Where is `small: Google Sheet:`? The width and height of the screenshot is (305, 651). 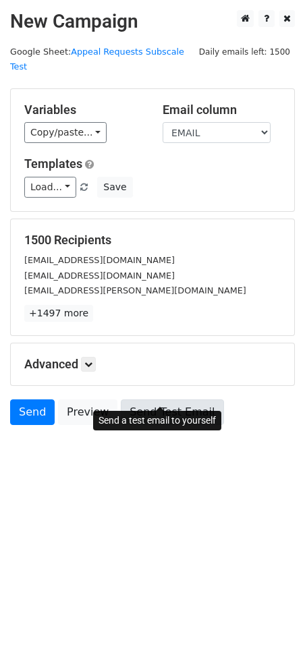 small: Google Sheet: is located at coordinates (97, 59).